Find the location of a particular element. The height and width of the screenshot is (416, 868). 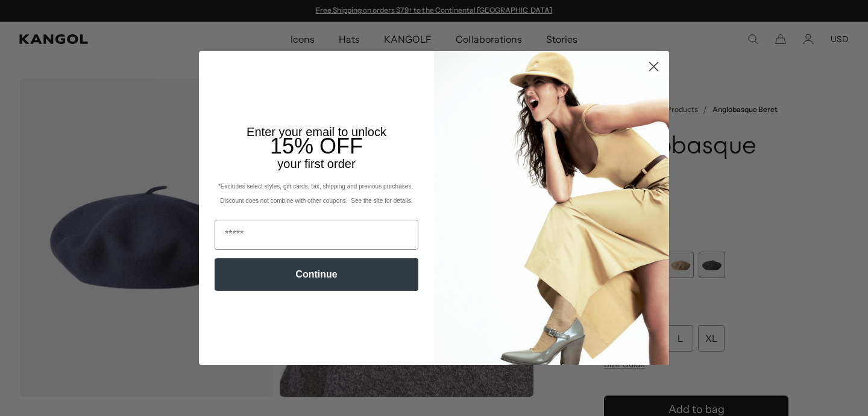

button: Continue is located at coordinates (317, 274).